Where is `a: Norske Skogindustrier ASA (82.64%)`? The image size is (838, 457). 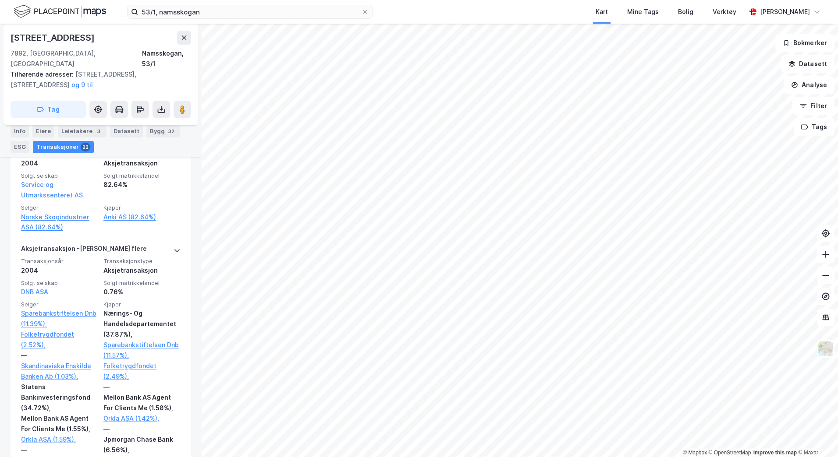 a: Norske Skogindustrier ASA (82.64%) is located at coordinates (60, 223).